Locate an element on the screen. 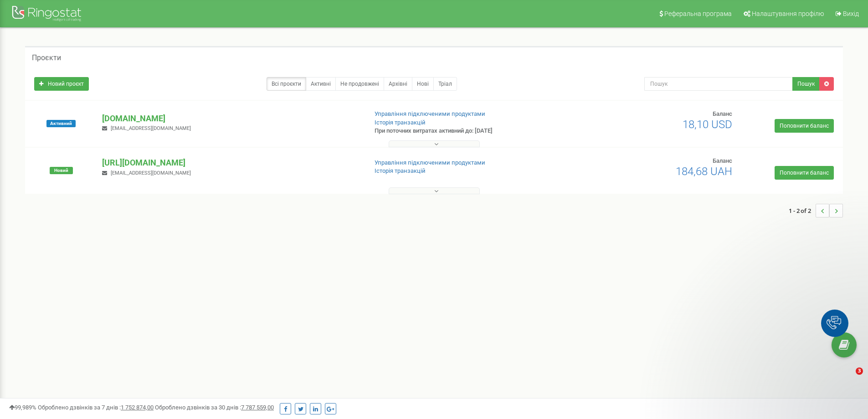  a: Новий проєкт is located at coordinates (62, 84).